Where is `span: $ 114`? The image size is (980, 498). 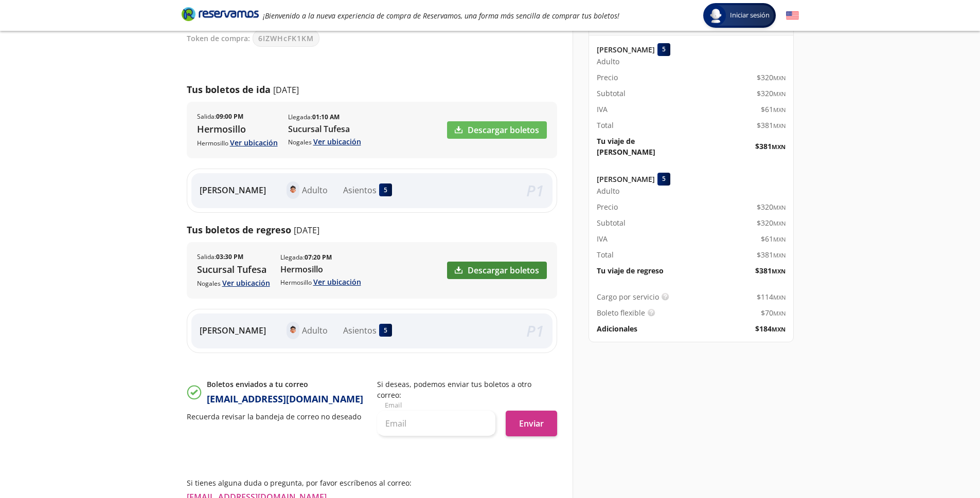 span: $ 114 is located at coordinates (771, 297).